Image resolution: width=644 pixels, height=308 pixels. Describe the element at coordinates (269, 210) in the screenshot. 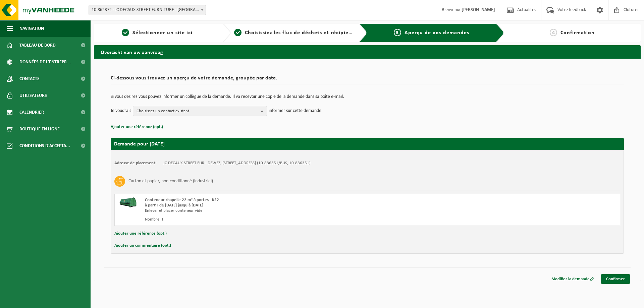

I see `div: Enlever et placer conteneur vide` at that location.